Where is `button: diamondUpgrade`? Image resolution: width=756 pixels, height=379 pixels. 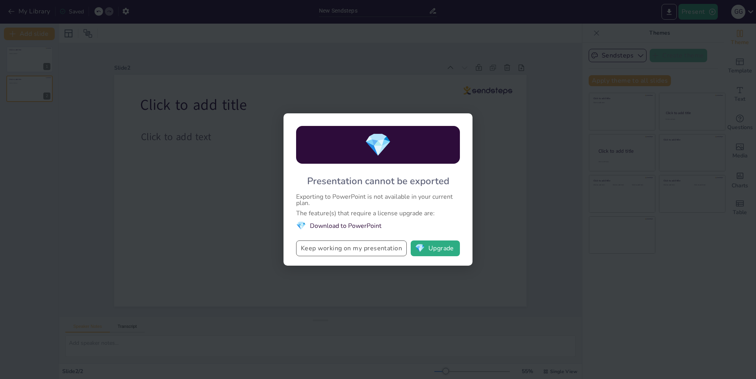
button: diamondUpgrade is located at coordinates (435, 249).